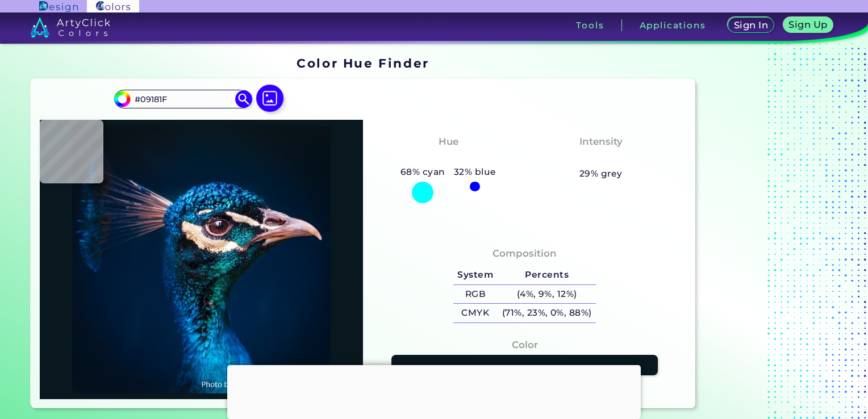  Describe the element at coordinates (601, 158) in the screenshot. I see `h3: Medium` at that location.